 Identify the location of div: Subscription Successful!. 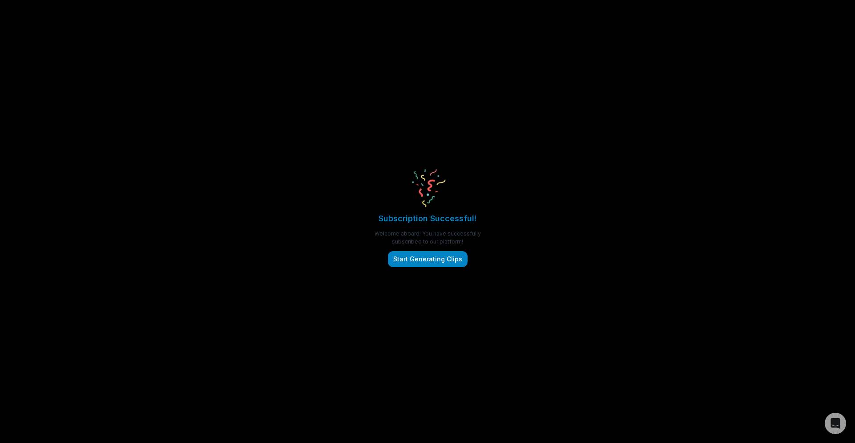
(428, 218).